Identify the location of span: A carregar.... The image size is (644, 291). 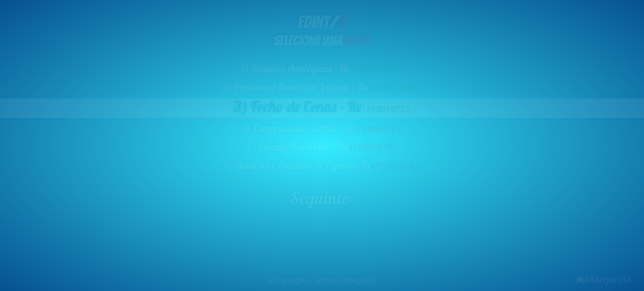
(291, 281).